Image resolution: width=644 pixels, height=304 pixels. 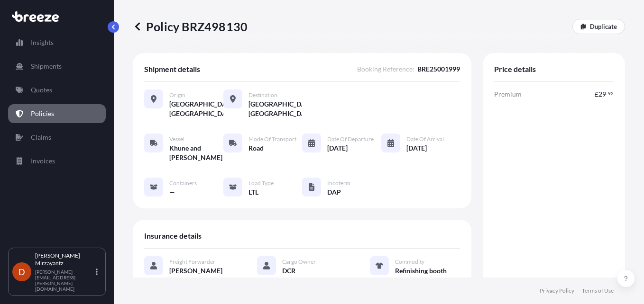 What do you see at coordinates (261, 184) in the screenshot?
I see `span: Load Type` at bounding box center [261, 184].